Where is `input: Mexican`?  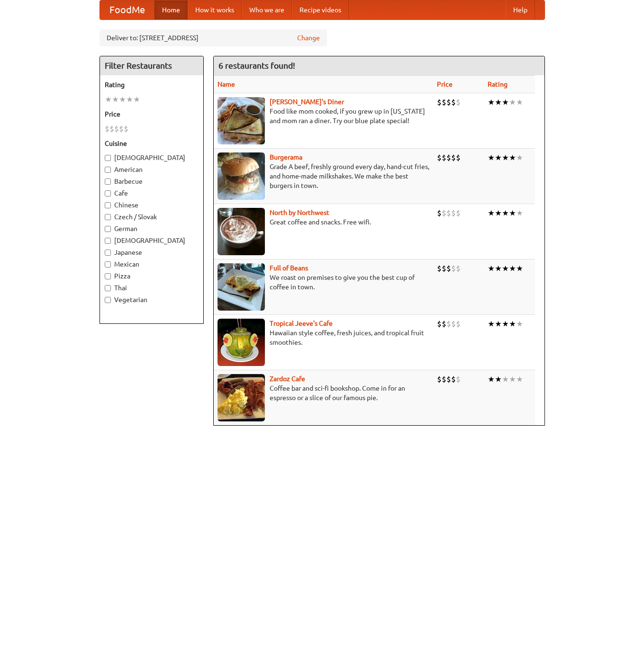 input: Mexican is located at coordinates (107, 264).